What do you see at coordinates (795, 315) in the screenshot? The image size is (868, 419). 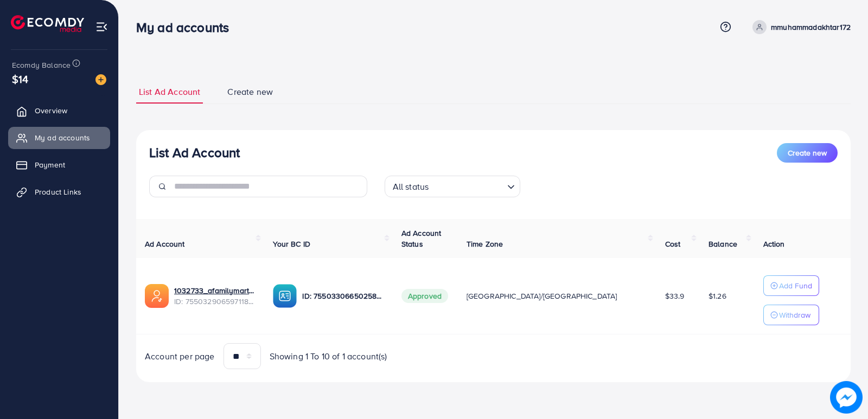 I see `p: Withdraw` at bounding box center [795, 315].